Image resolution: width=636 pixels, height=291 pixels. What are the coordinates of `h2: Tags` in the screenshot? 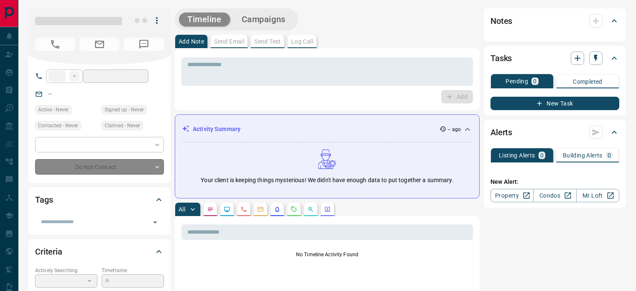 It's located at (44, 200).